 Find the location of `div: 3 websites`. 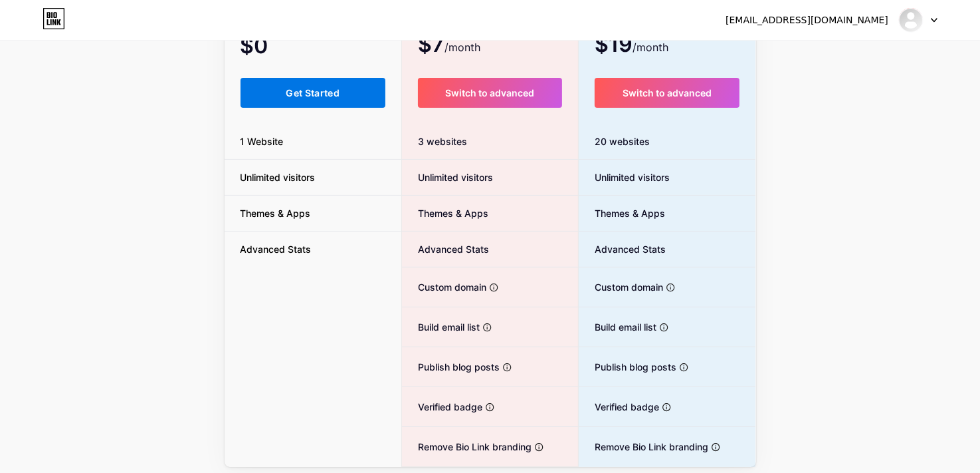

div: 3 websites is located at coordinates (490, 142).